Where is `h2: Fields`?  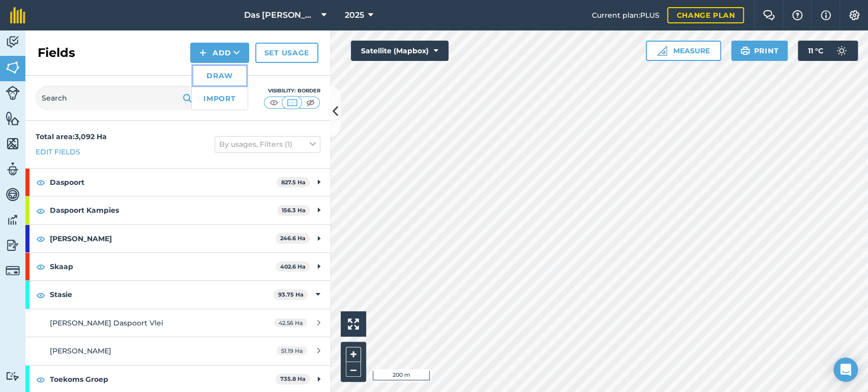 h2: Fields is located at coordinates (56, 53).